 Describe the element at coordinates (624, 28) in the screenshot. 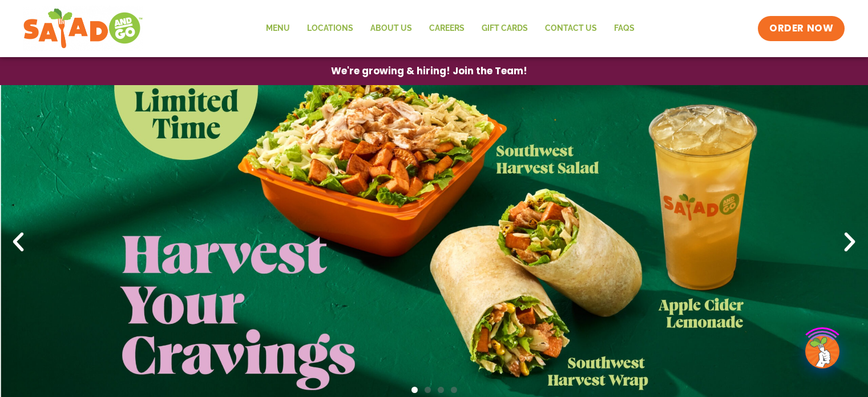

I see `a: FAQs` at that location.